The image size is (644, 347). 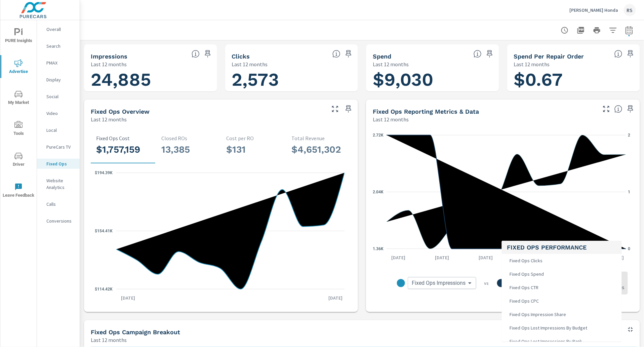 I want to click on span: Fixed Ops Lost Impressions By Budget, so click(x=548, y=327).